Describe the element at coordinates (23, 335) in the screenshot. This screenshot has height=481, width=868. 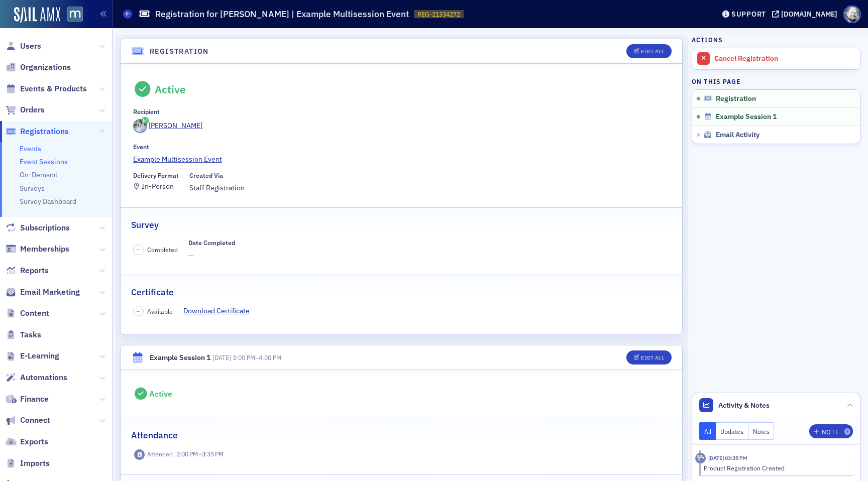
I see `a: Tasks` at that location.